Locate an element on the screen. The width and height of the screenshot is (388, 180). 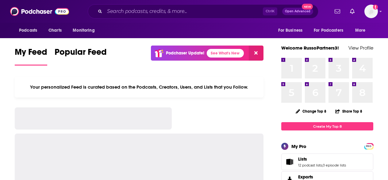
a: Popular Feed is located at coordinates (81, 56).